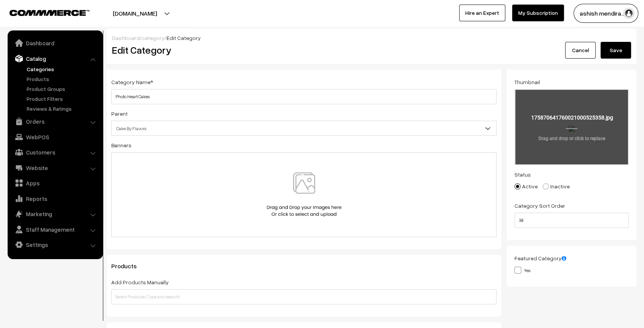 The width and height of the screenshot is (644, 328). What do you see at coordinates (55, 152) in the screenshot?
I see `a: Customers` at bounding box center [55, 152].